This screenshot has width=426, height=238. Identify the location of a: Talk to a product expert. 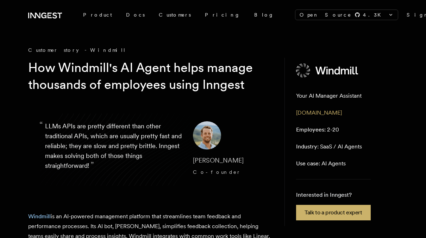
(333, 212).